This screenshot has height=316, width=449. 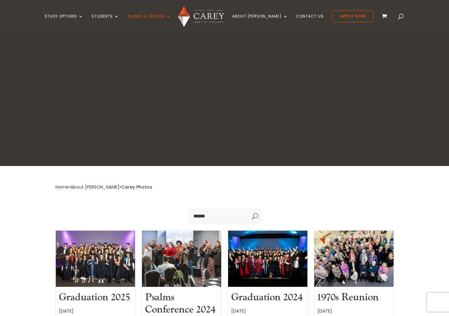 I want to click on a: Graduation 2025, so click(x=94, y=297).